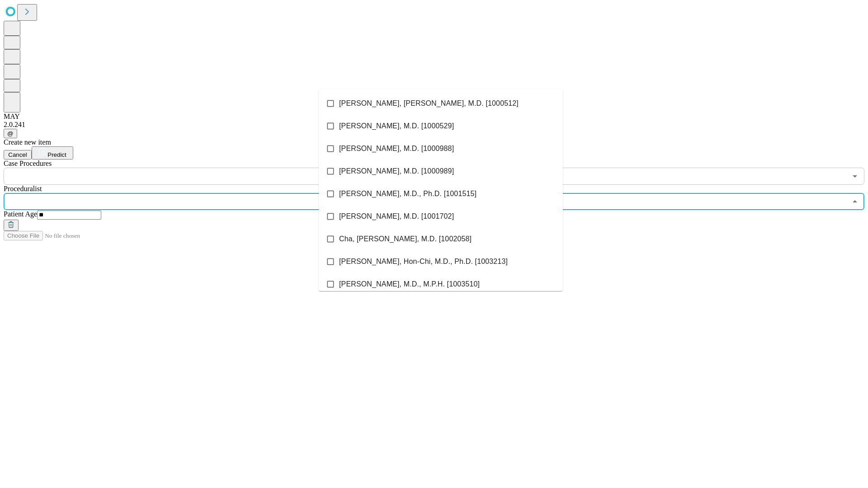  Describe the element at coordinates (27, 142) in the screenshot. I see `span: Create new item` at that location.